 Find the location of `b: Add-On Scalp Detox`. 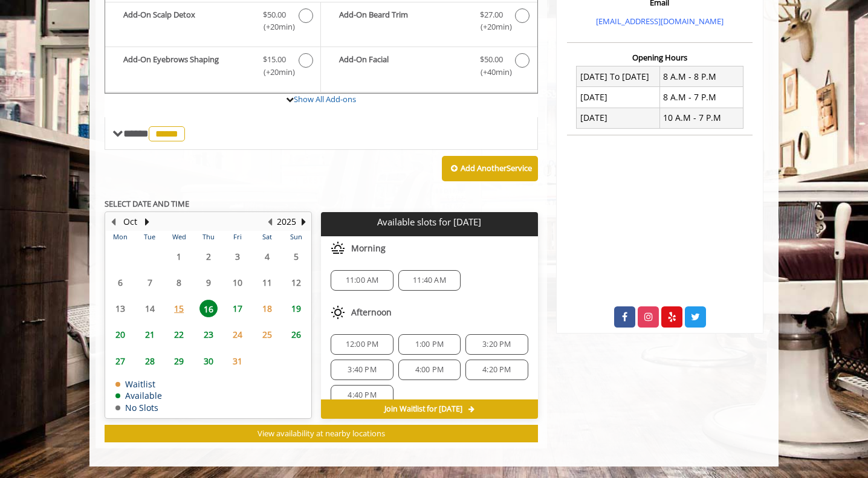

b: Add-On Scalp Detox is located at coordinates (186, 21).